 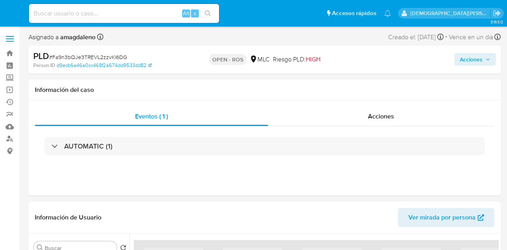 What do you see at coordinates (151, 116) in the screenshot?
I see `span: Eventos ( 1 )` at bounding box center [151, 116].